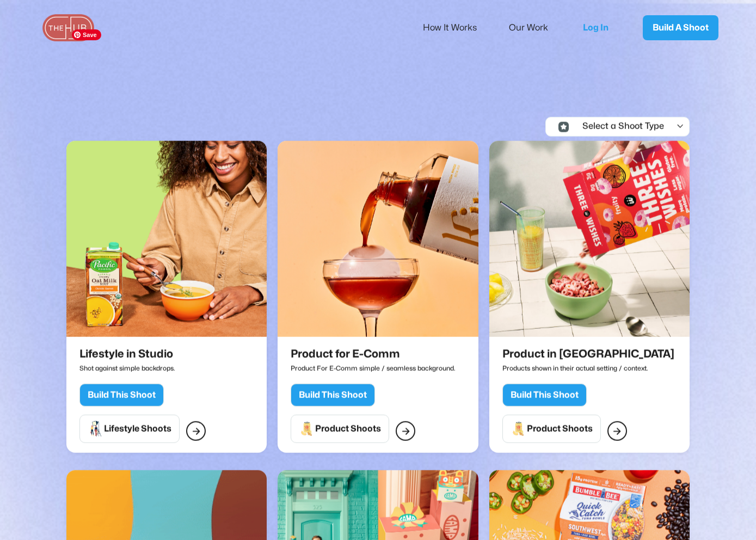 This screenshot has height=540, width=756. I want to click on p: Product For E-Comm simple / seamless background., so click(373, 368).